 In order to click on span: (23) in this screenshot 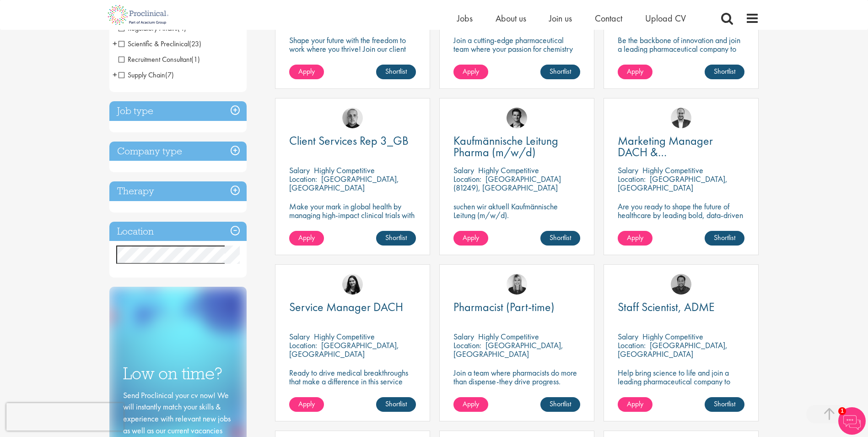, I will do `click(195, 44)`.